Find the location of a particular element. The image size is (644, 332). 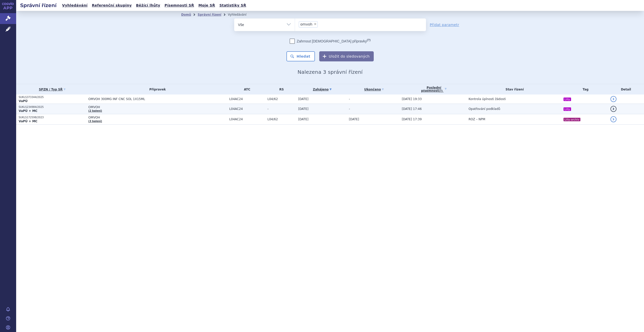

a: Domů is located at coordinates (186, 14).